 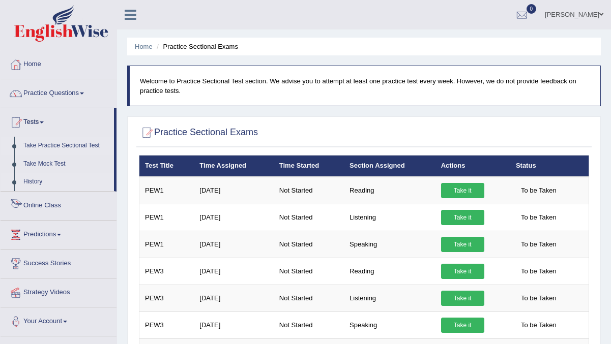 What do you see at coordinates (66, 182) in the screenshot?
I see `a: History` at bounding box center [66, 182].